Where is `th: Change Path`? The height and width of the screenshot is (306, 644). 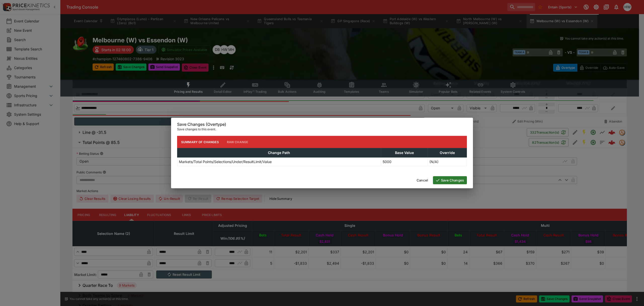 th: Change Path is located at coordinates (279, 153).